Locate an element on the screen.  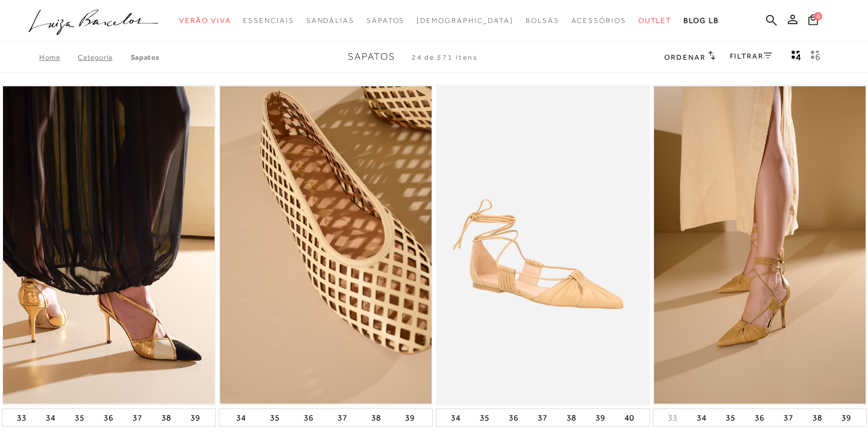
img: SAPATILHA EM COURO BAUNILHA VAZADA is located at coordinates (325, 245).